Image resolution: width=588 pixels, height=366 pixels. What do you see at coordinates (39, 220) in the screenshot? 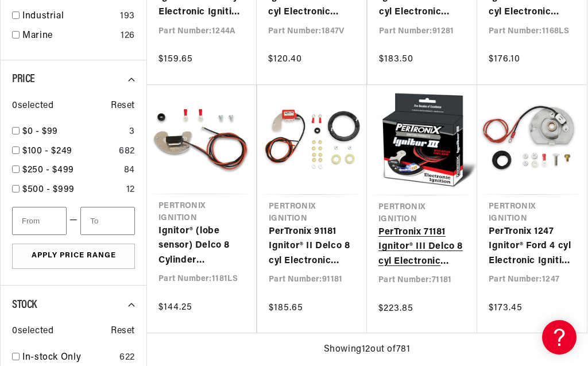
I see `input: From` at bounding box center [39, 220].